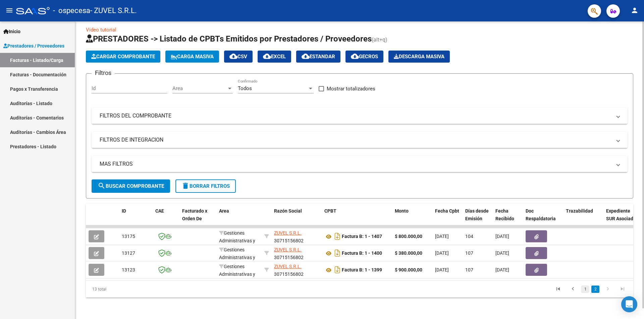 Image resolution: width=644 pixels, height=319 pixels. I want to click on datatable-header-cell: Monto, so click(412, 219).